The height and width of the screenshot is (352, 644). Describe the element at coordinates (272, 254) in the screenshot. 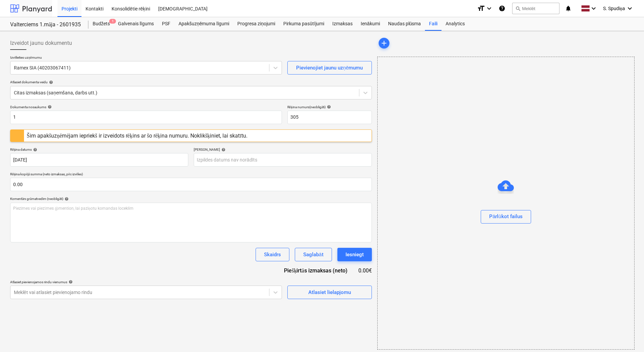

I see `button: Skaidrs` at that location.